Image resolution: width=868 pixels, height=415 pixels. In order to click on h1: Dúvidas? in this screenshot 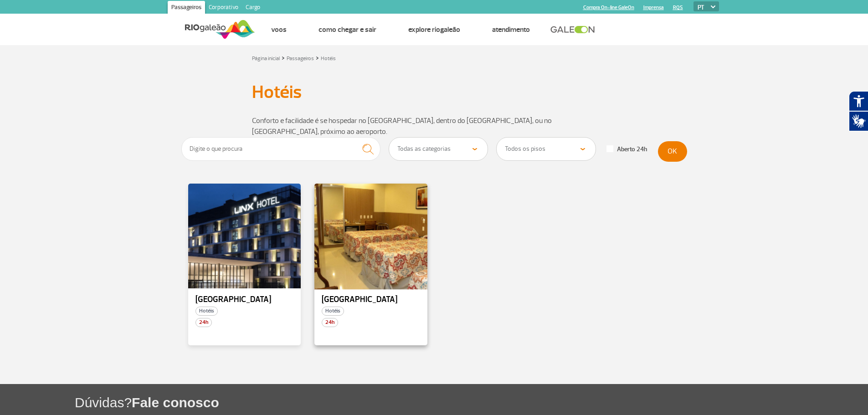, I will do `click(471, 402)`.